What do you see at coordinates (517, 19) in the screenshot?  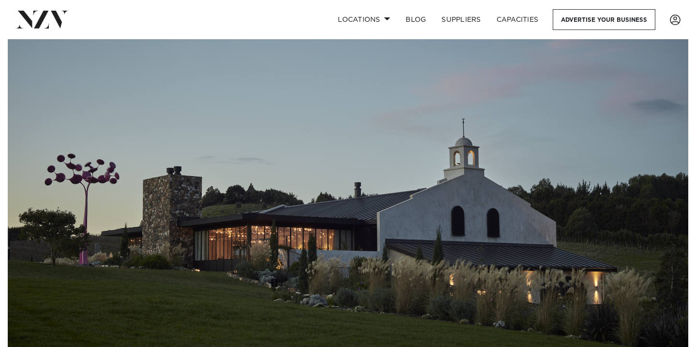 I see `a: Capacities` at bounding box center [517, 19].